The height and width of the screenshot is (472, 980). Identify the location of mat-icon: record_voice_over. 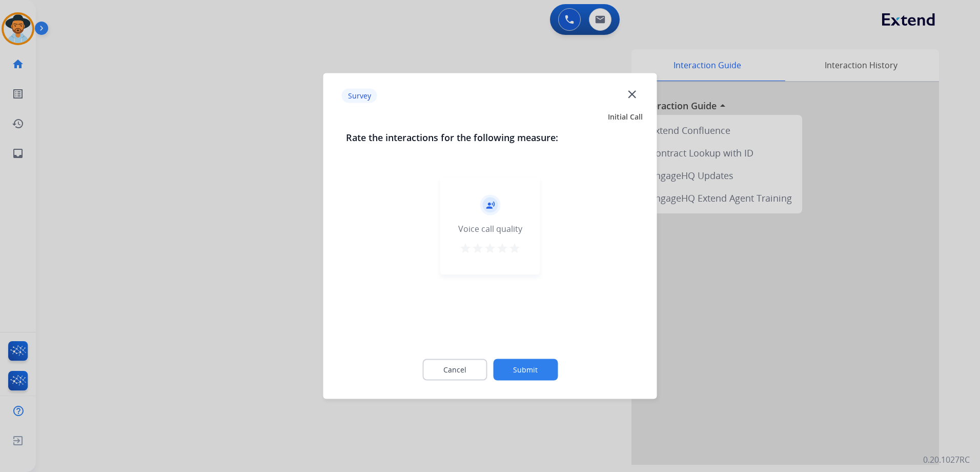
(490, 205).